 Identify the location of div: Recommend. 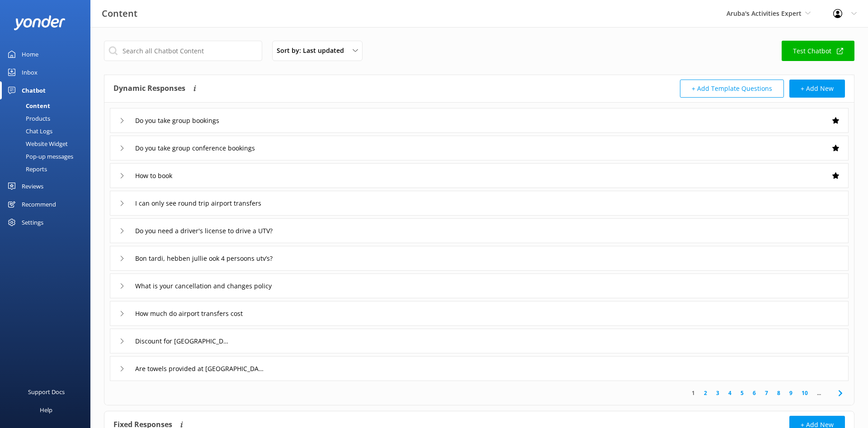
(39, 204).